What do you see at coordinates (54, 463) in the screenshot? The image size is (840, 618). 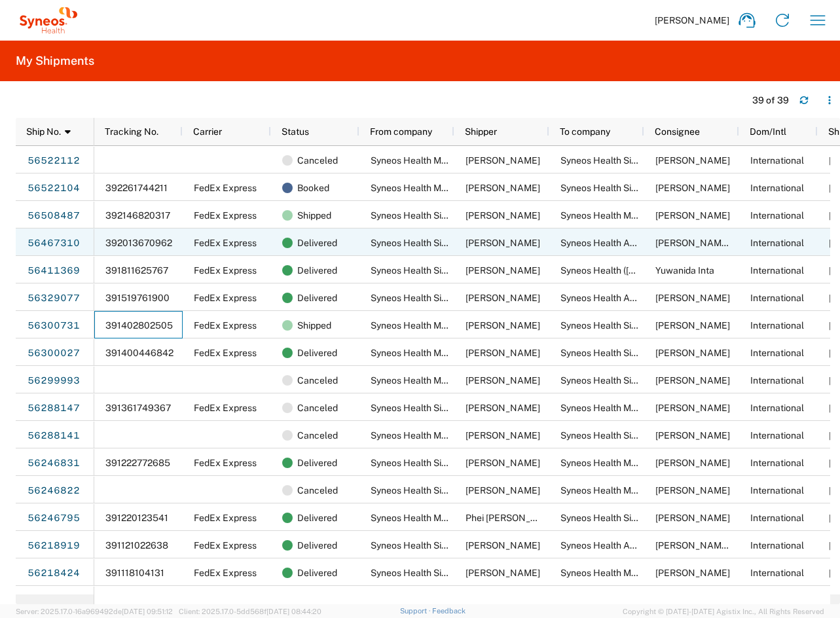 I see `a: 56246831` at bounding box center [54, 463].